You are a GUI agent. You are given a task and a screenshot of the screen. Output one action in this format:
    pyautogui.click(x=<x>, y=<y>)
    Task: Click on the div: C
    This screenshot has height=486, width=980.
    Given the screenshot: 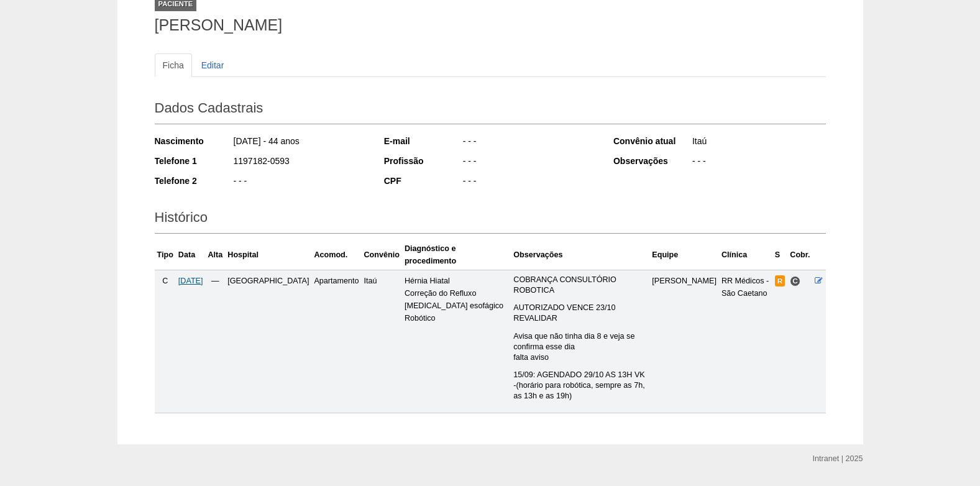 What is the action you would take?
    pyautogui.click(x=165, y=281)
    